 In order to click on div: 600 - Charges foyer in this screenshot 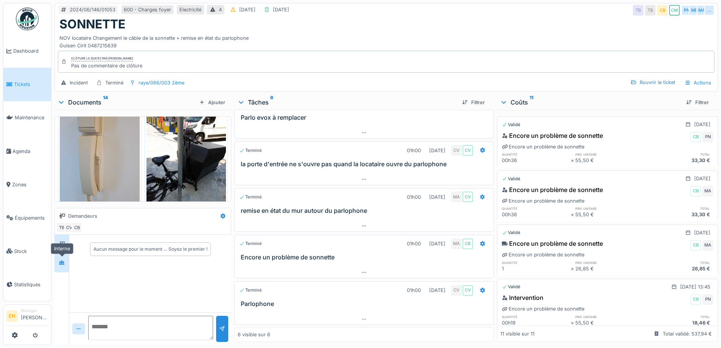, I will do `click(147, 9)`.